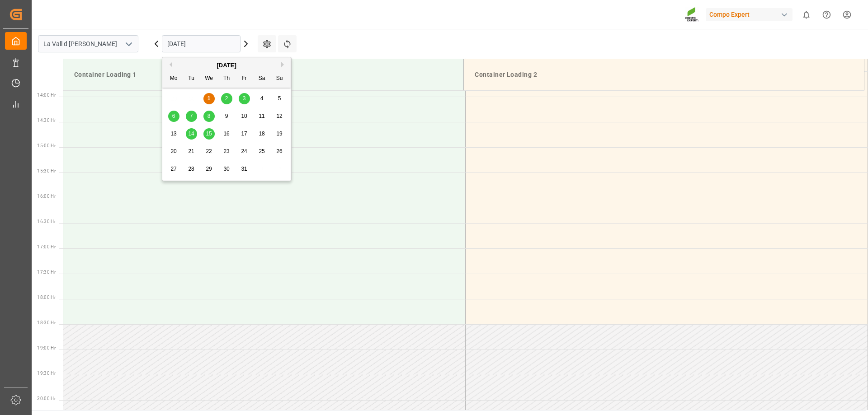  Describe the element at coordinates (46, 196) in the screenshot. I see `span: 16:00 Hr` at that location.